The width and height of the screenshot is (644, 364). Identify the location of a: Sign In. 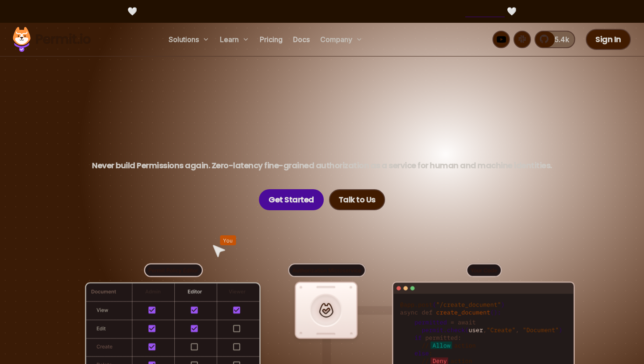
(608, 40).